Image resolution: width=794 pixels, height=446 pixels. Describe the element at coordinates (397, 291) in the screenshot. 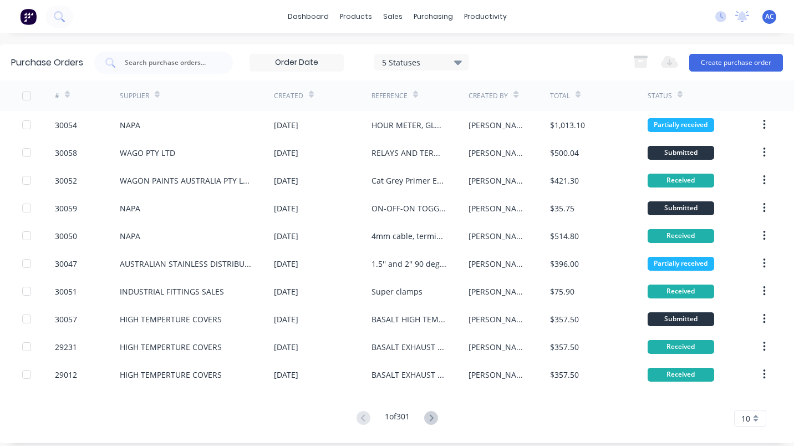

I see `div: Super clamps` at that location.